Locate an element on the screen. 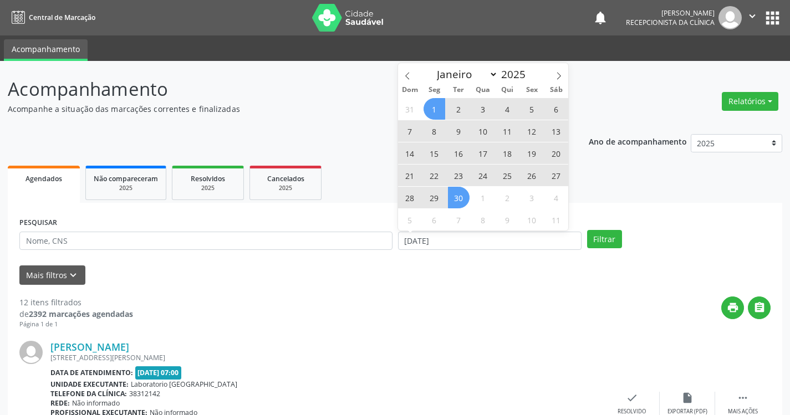  span: Setembro 18, 2025 is located at coordinates (507, 153).